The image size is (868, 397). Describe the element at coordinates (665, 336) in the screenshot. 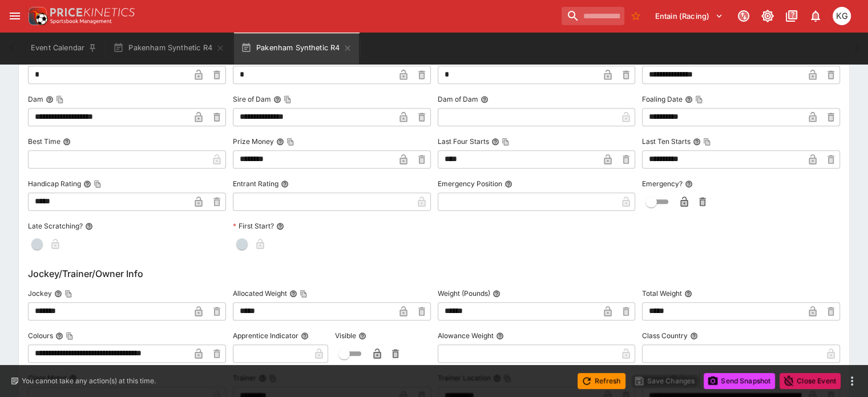

I see `p: Class Country` at that location.